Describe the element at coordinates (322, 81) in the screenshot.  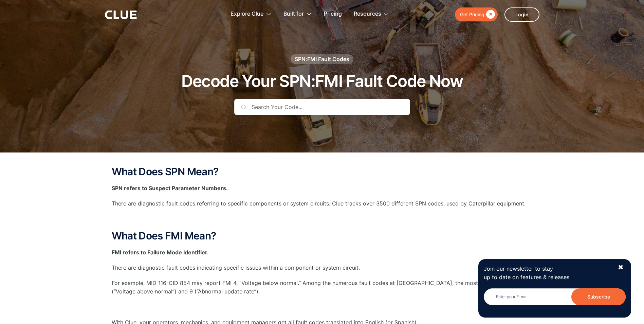
I see `h1: Decode Your SPN:FMI Fault Code Now` at that location.